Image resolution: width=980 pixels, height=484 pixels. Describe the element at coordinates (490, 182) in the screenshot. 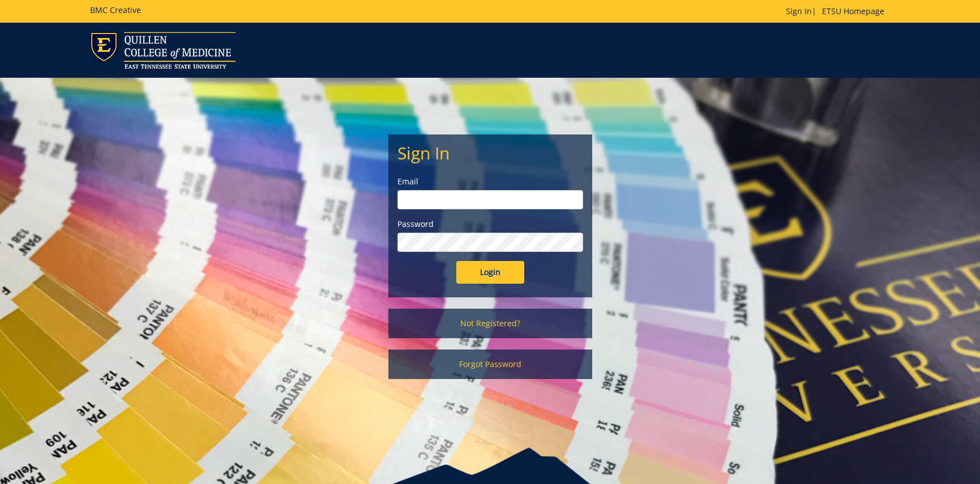

I see `label: Email` at that location.